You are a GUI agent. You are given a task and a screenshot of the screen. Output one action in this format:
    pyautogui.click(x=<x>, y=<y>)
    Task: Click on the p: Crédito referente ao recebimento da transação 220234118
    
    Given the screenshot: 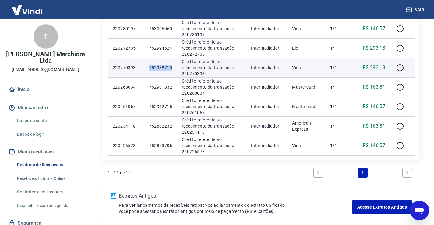 What is the action you would take?
    pyautogui.click(x=212, y=126)
    